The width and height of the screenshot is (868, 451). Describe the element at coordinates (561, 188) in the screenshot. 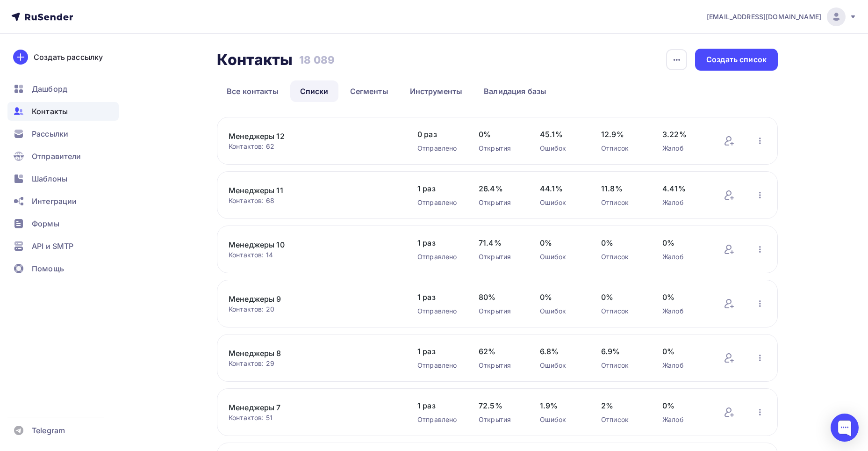

I see `span: 44.1%` at that location.